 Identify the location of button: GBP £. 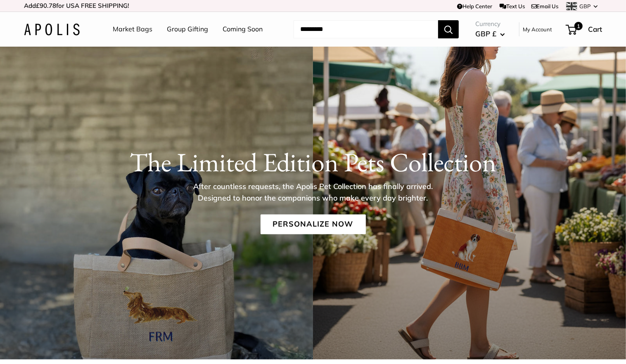
(490, 34).